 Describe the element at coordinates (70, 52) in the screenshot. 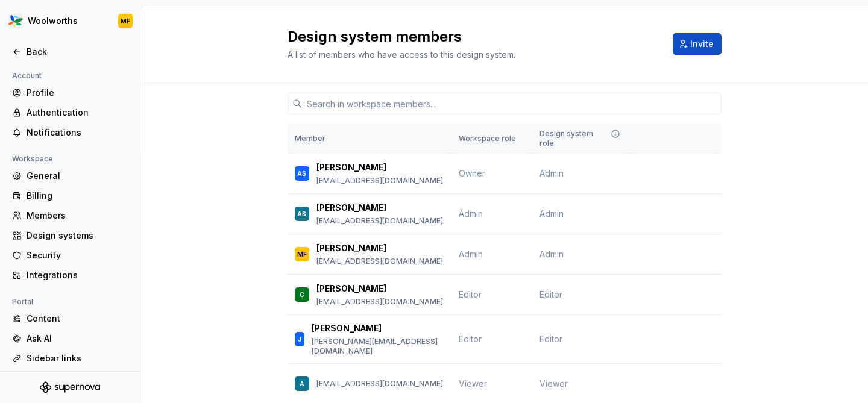

I see `a: Back` at that location.